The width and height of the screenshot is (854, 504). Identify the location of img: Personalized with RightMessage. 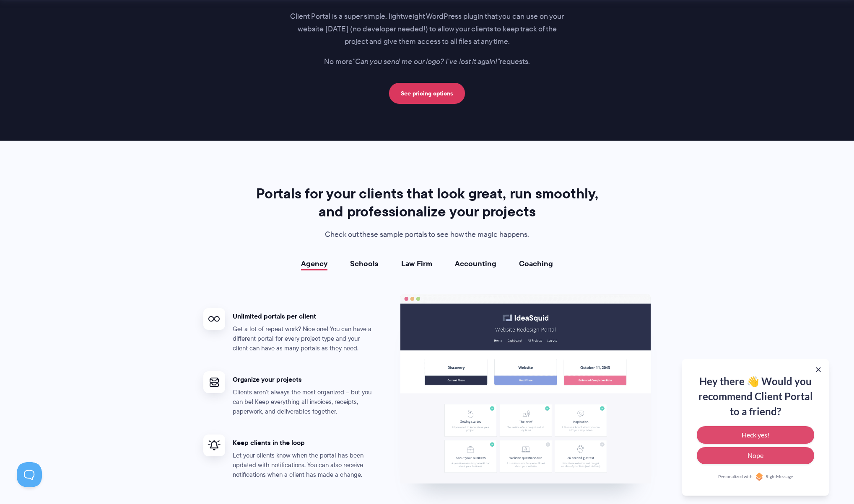
(759, 477).